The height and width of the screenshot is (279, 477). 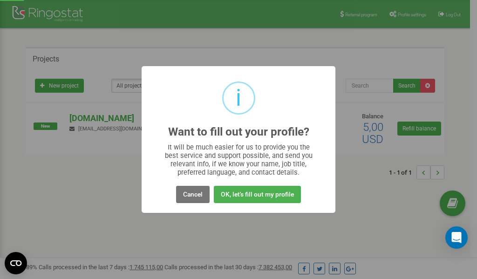 What do you see at coordinates (257, 194) in the screenshot?
I see `button: OK, let's fill out my profile` at bounding box center [257, 194].